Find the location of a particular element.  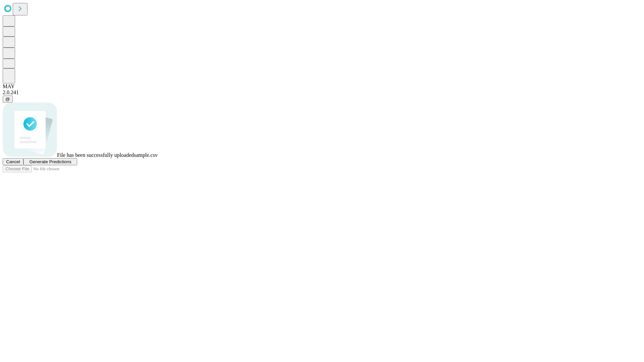

button: Cancel is located at coordinates (13, 161).